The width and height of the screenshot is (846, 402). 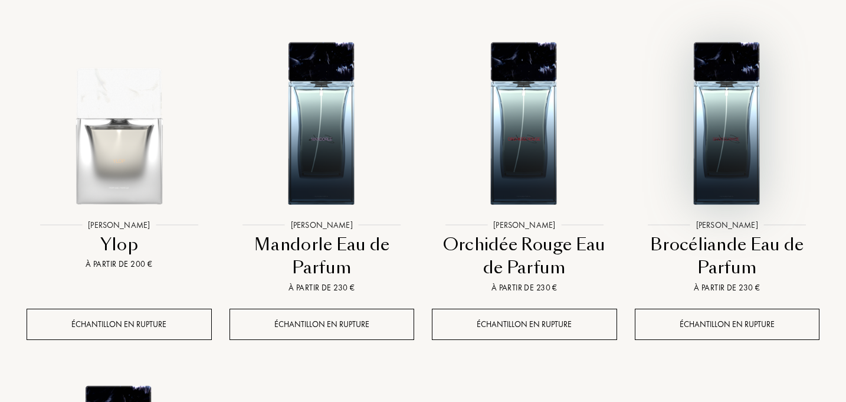 I want to click on div: À partir de 200 €, so click(x=119, y=264).